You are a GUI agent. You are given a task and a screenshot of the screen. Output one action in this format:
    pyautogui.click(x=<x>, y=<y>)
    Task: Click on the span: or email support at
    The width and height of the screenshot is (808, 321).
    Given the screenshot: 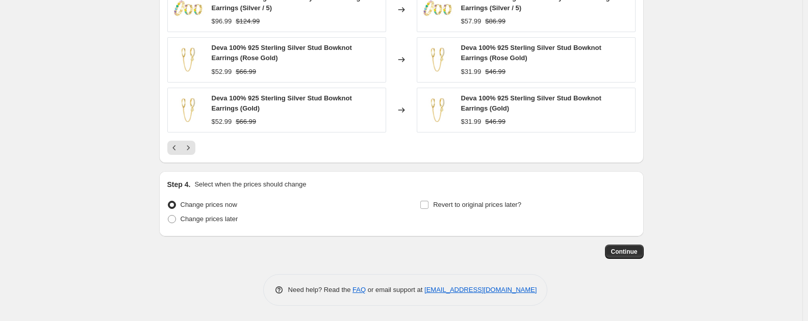 What is the action you would take?
    pyautogui.click(x=395, y=290)
    